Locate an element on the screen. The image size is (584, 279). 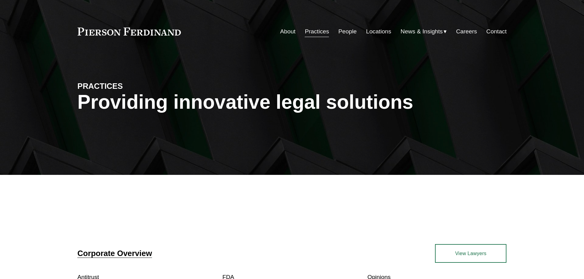
span: News & Insights is located at coordinates (422, 32).